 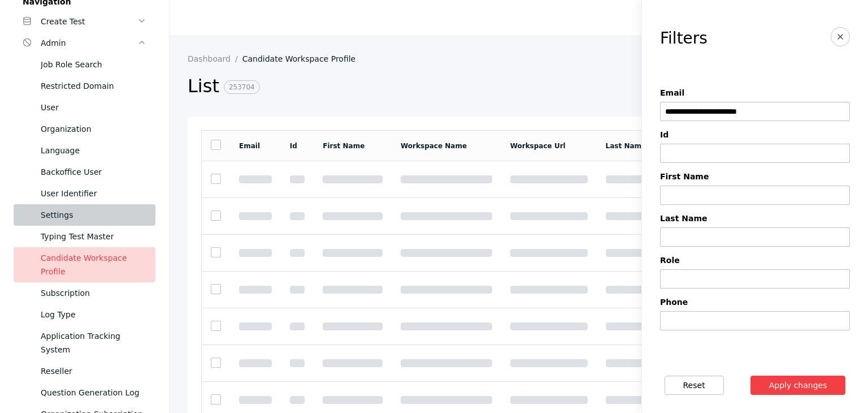 I want to click on div: Backoffice User, so click(x=94, y=172).